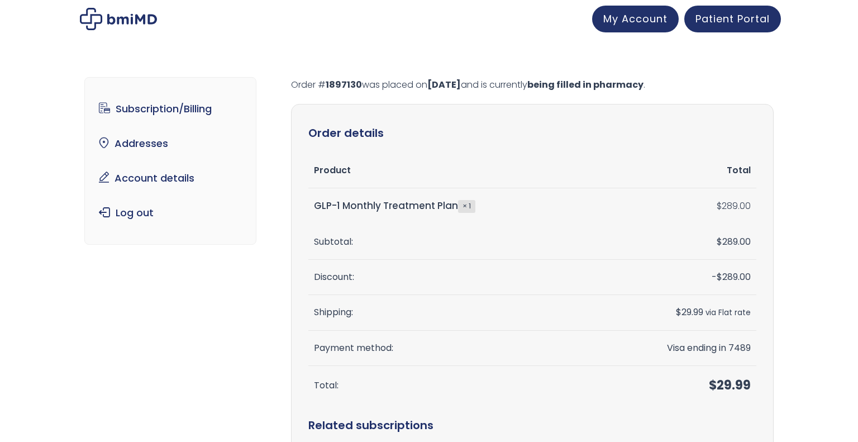 This screenshot has width=858, height=442. What do you see at coordinates (453, 242) in the screenshot?
I see `th: Subtotal:` at bounding box center [453, 242].